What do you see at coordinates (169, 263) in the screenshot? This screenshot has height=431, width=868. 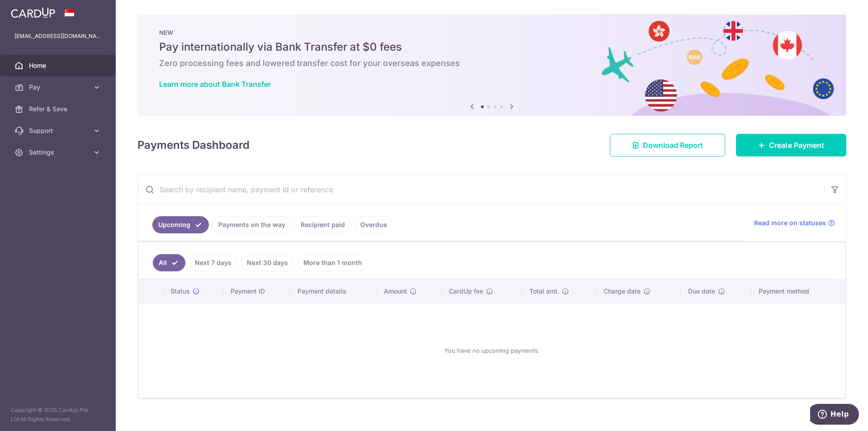 I see `a: All` at bounding box center [169, 263].